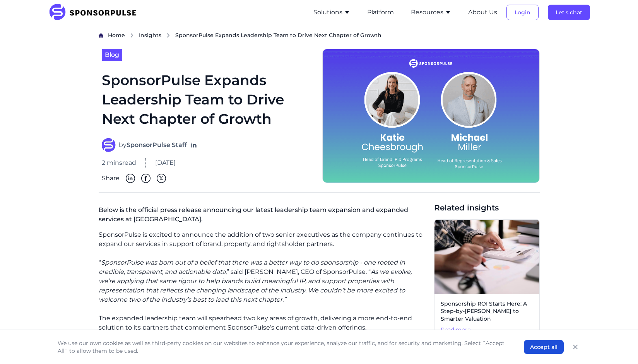 This screenshot has width=638, height=364. Describe the element at coordinates (150, 35) in the screenshot. I see `span: Insights` at that location.